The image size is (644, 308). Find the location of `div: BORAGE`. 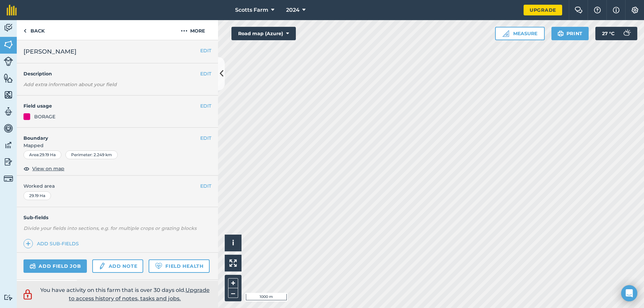

div: BORAGE is located at coordinates (44, 117).